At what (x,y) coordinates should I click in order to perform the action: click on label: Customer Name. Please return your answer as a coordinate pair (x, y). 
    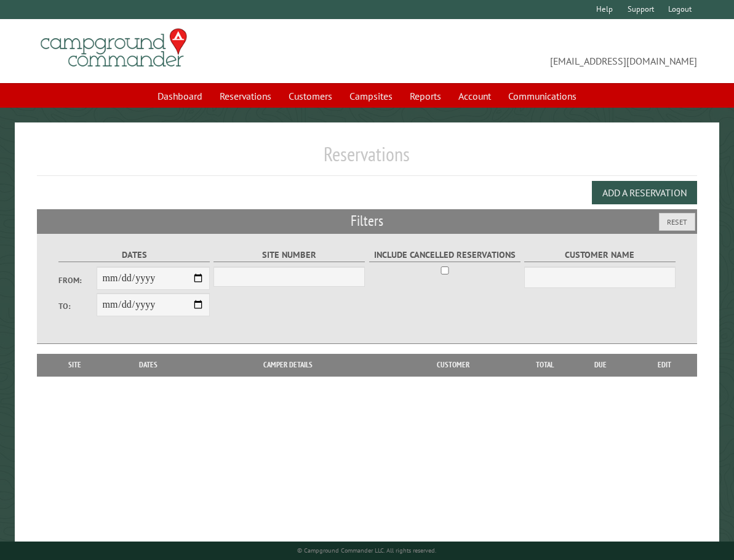
    Looking at the image, I should click on (600, 255).